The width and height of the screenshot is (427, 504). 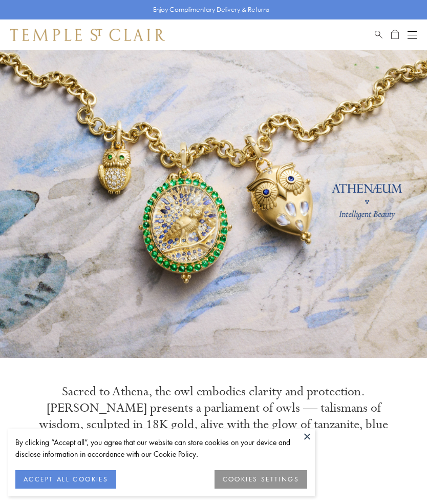 What do you see at coordinates (412, 35) in the screenshot?
I see `button: Open navigation` at bounding box center [412, 35].